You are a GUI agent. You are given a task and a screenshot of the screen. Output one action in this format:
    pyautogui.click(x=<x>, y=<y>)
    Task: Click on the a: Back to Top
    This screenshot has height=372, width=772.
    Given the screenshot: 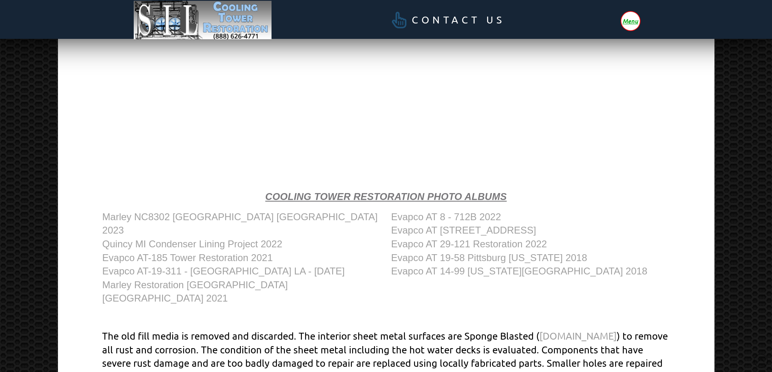 What is the action you would take?
    pyautogui.click(x=760, y=361)
    